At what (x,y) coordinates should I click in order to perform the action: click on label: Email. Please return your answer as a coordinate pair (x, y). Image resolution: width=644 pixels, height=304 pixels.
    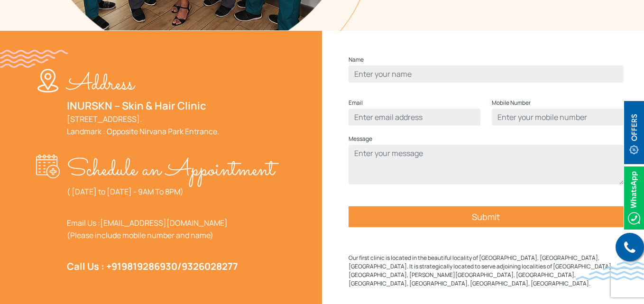
    Looking at the image, I should click on (356, 103).